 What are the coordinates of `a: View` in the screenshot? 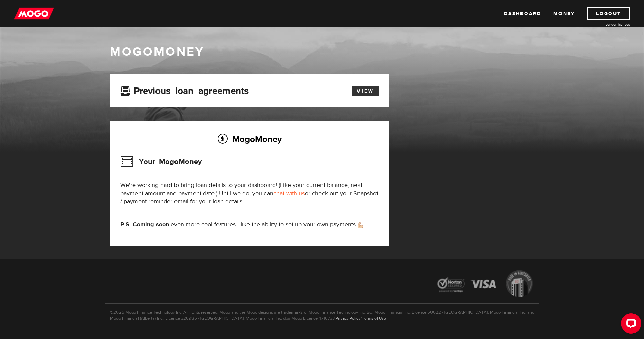 It's located at (366, 91).